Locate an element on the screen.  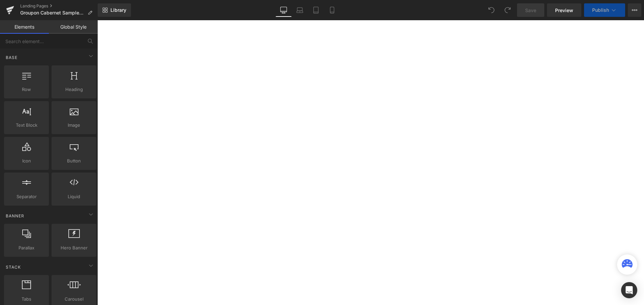
span: Liquid is located at coordinates (74, 196).